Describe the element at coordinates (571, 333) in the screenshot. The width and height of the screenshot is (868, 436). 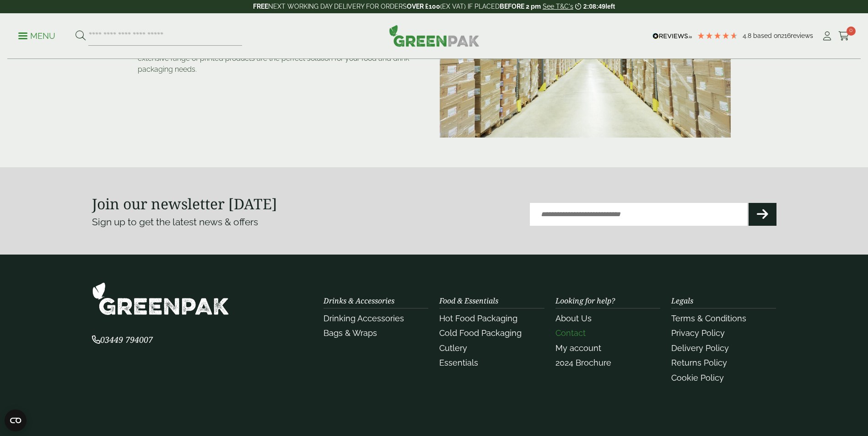
I see `a: Contact` at that location.